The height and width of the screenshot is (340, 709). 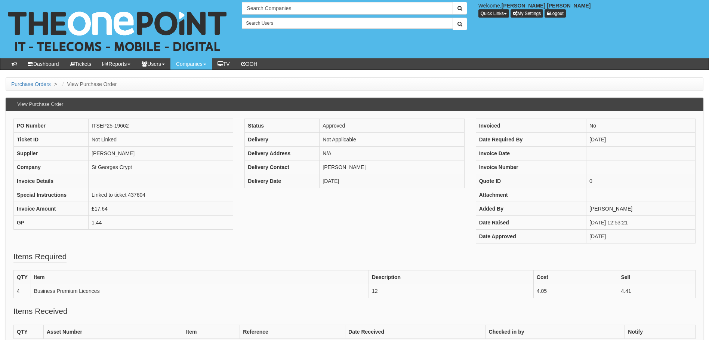 I want to click on td: ITSEP25-19662, so click(x=161, y=126).